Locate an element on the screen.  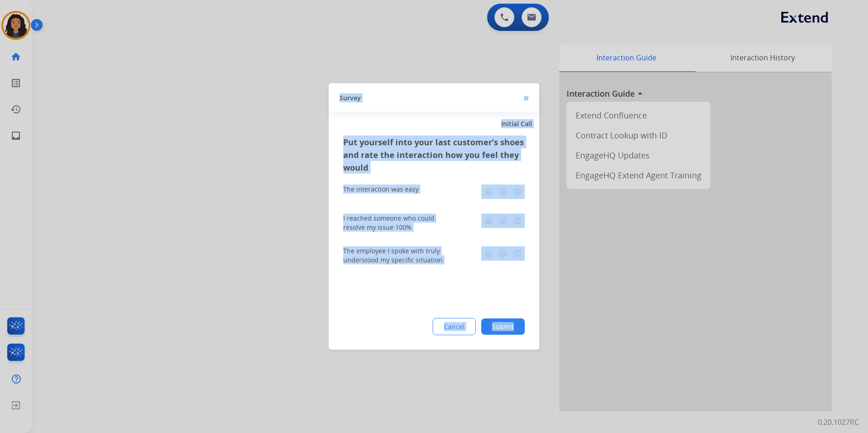
p: 0.20.1027RC is located at coordinates (838, 422).